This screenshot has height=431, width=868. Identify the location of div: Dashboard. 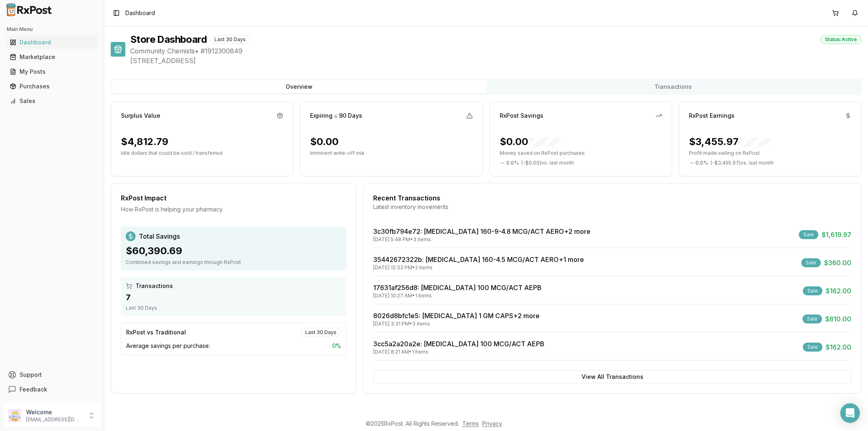
(52, 42).